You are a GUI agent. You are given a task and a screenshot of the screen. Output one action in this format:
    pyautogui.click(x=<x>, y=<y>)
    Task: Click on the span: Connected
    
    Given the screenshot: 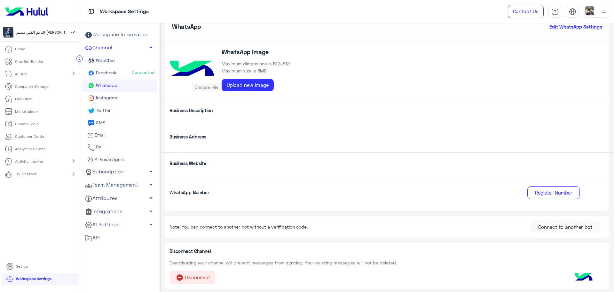 What is the action you would take?
    pyautogui.click(x=143, y=72)
    